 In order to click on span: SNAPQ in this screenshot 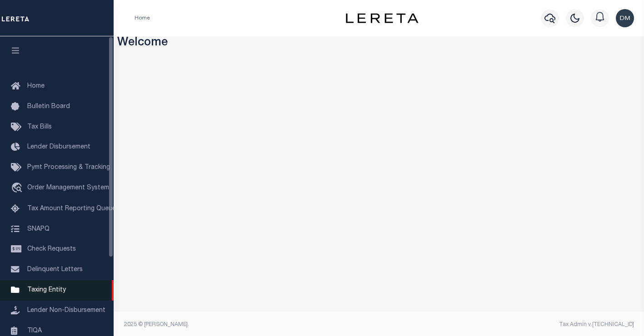, I will do `click(38, 229)`.